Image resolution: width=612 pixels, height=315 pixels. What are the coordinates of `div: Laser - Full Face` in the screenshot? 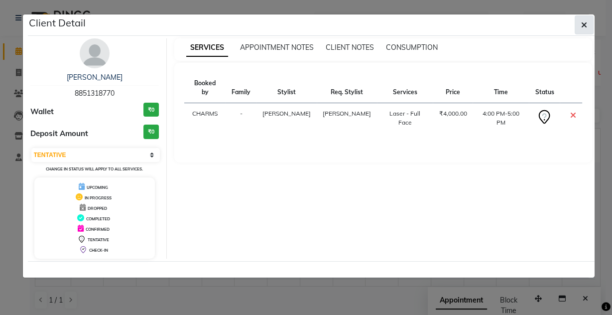 It's located at (405, 118).